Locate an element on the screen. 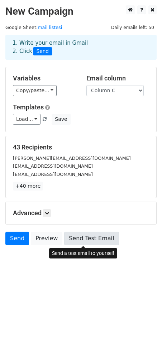 The image size is (162, 355). div: Chat Widget is located at coordinates (144, 338).